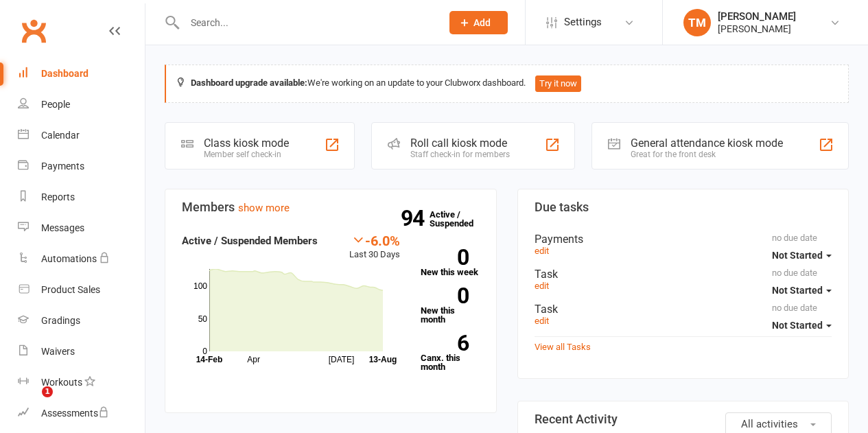  What do you see at coordinates (246, 154) in the screenshot?
I see `div: Member self check-in` at bounding box center [246, 154].